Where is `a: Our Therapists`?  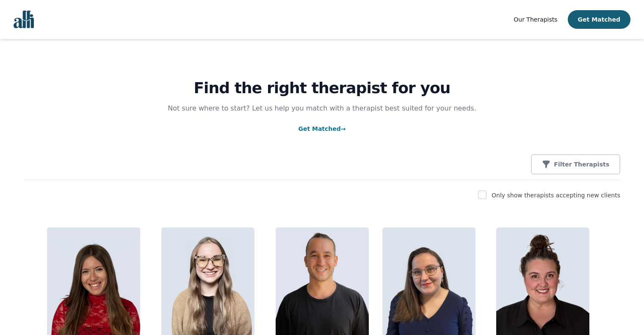
a: Our Therapists is located at coordinates (535, 20).